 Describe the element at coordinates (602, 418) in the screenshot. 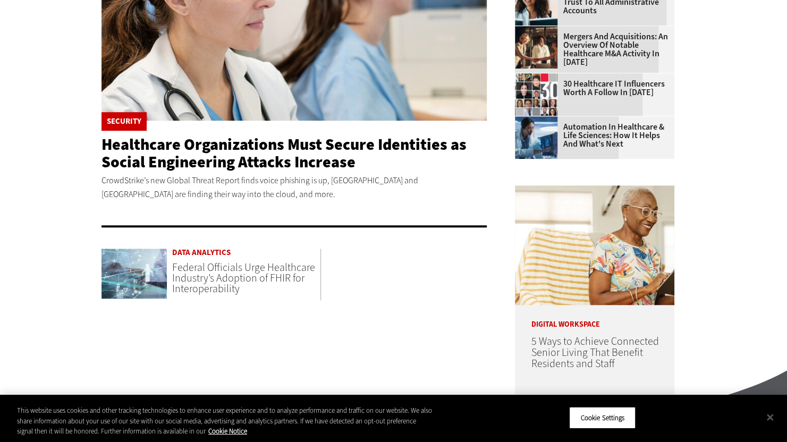

I see `button: Cookie Settings` at that location.